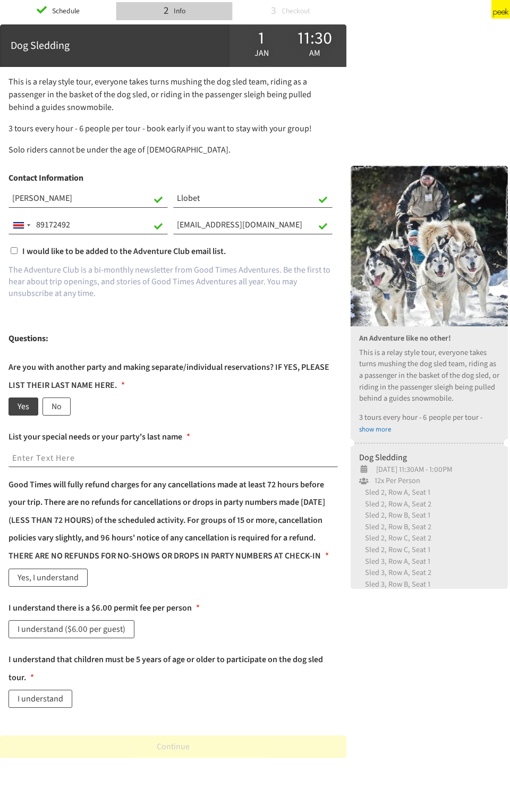 The image size is (510, 812). Describe the element at coordinates (166, 669) in the screenshot. I see `p: I understand that children must be 5 years of age or older to participate on the dog sled tour.` at that location.